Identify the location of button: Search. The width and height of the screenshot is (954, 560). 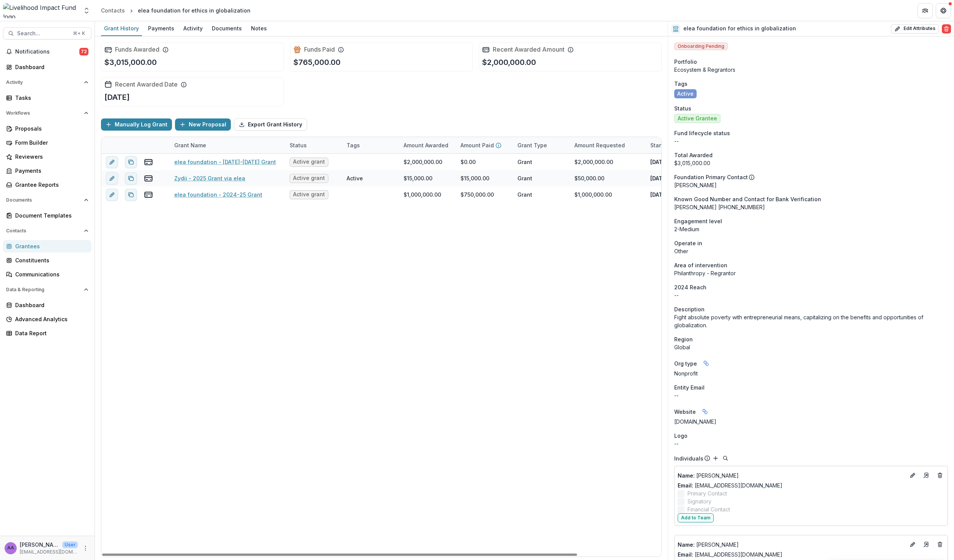
(726, 458).